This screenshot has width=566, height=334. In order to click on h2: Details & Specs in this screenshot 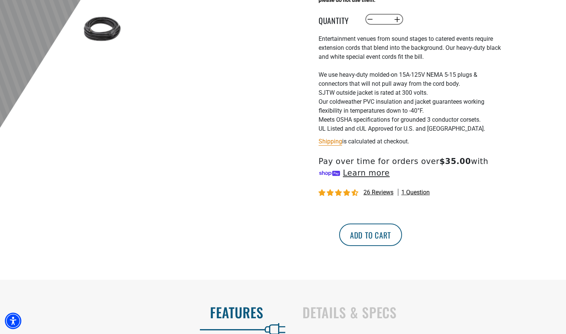, I will do `click(426, 312)`.